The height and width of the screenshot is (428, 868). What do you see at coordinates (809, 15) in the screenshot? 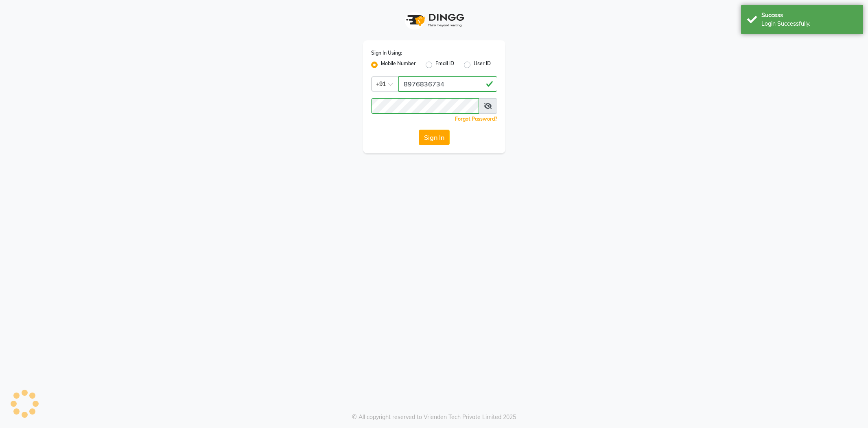
I see `div: Success` at bounding box center [809, 15].